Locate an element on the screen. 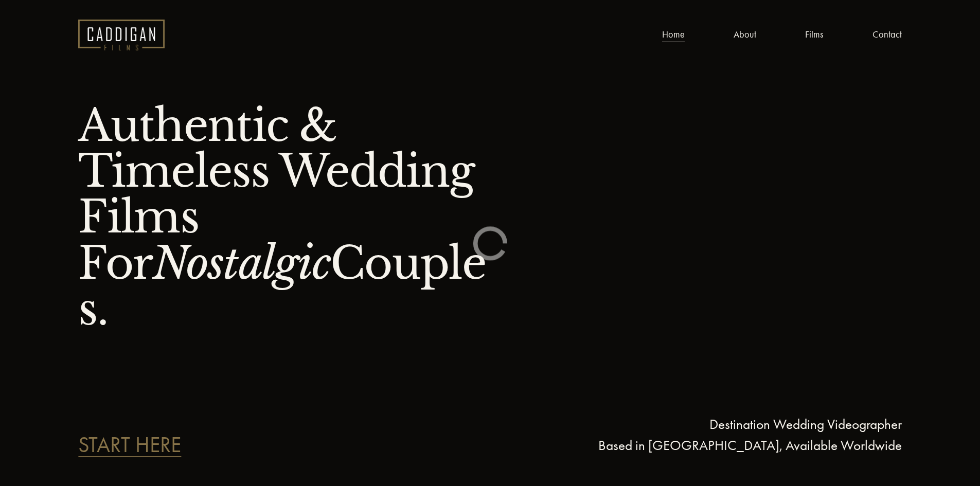  h1: Authentic & Timeless Wedding Films For Couples. is located at coordinates (284, 217).